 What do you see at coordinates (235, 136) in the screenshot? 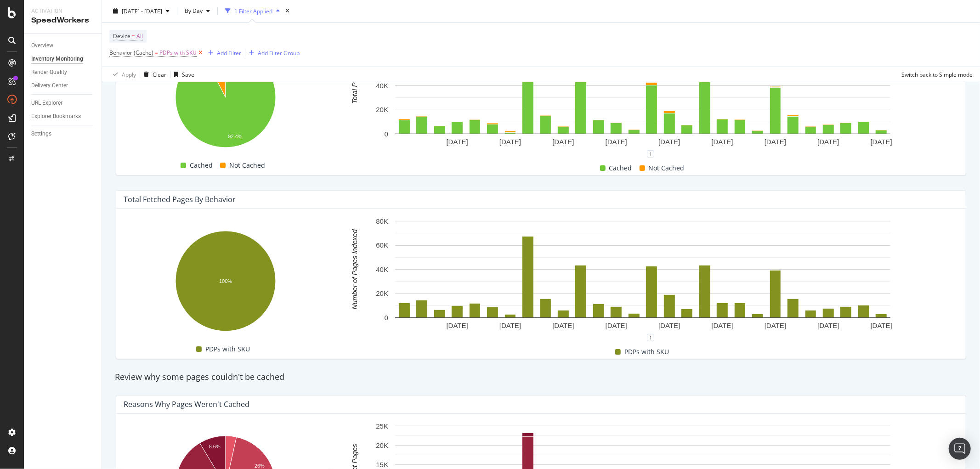
I see `text: 92.4%` at bounding box center [235, 136].